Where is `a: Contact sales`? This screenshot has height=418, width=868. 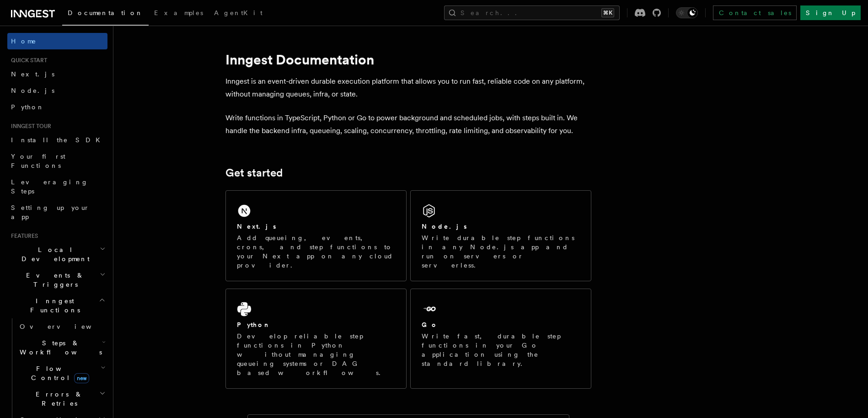 a: Contact sales is located at coordinates (755, 13).